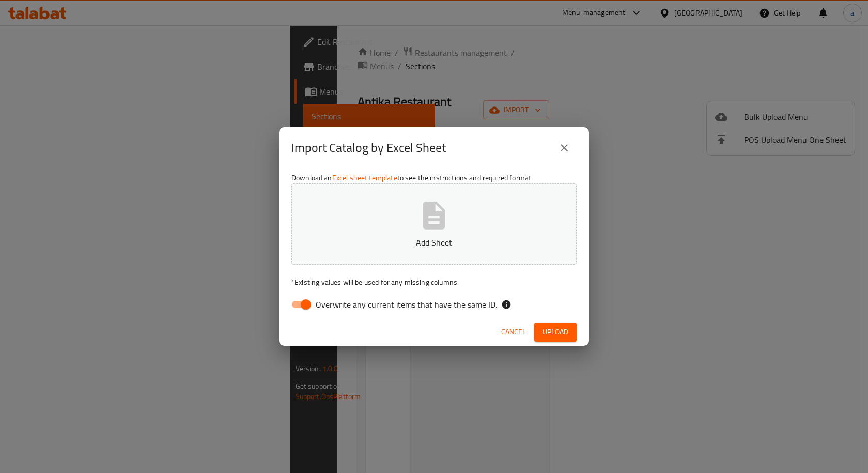 This screenshot has height=473, width=868. I want to click on div: Download an to see the instructions and required format., so click(434, 244).